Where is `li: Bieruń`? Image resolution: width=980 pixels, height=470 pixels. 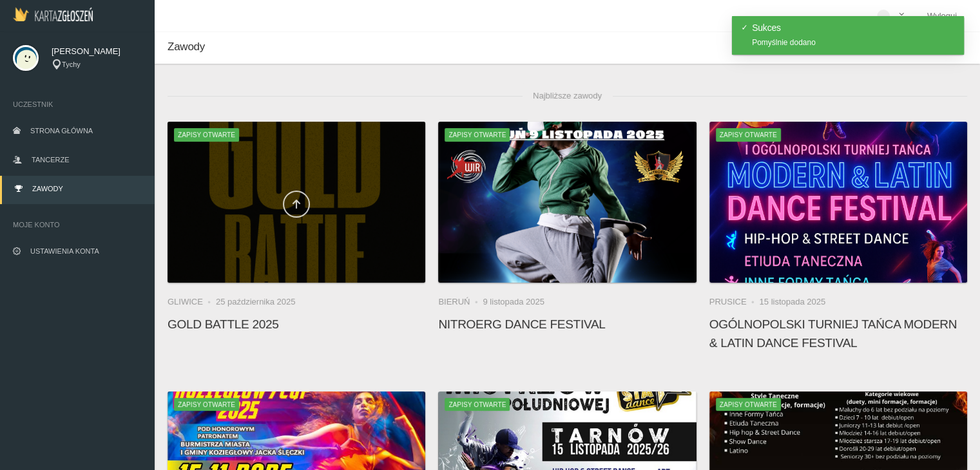
li: Bieruń is located at coordinates (460, 302).